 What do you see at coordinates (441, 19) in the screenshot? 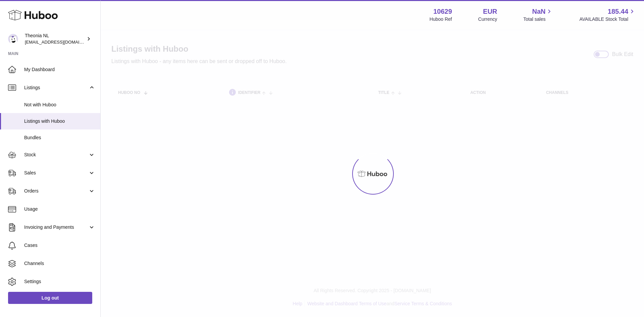
I see `div: Huboo Ref` at bounding box center [441, 19].